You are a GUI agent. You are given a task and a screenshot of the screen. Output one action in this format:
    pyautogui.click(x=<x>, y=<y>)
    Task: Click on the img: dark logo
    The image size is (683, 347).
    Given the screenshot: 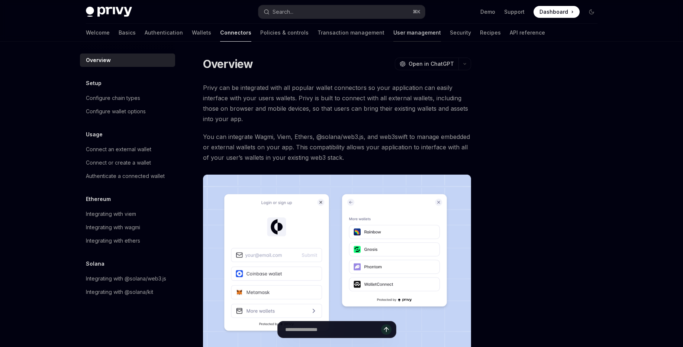 What is the action you would take?
    pyautogui.click(x=109, y=12)
    